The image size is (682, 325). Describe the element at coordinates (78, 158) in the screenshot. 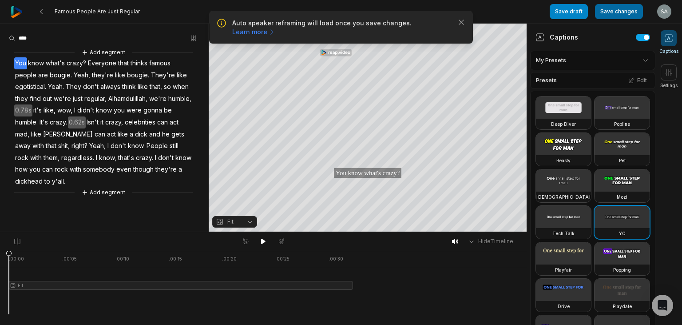

I see `span: regardless.` at that location.